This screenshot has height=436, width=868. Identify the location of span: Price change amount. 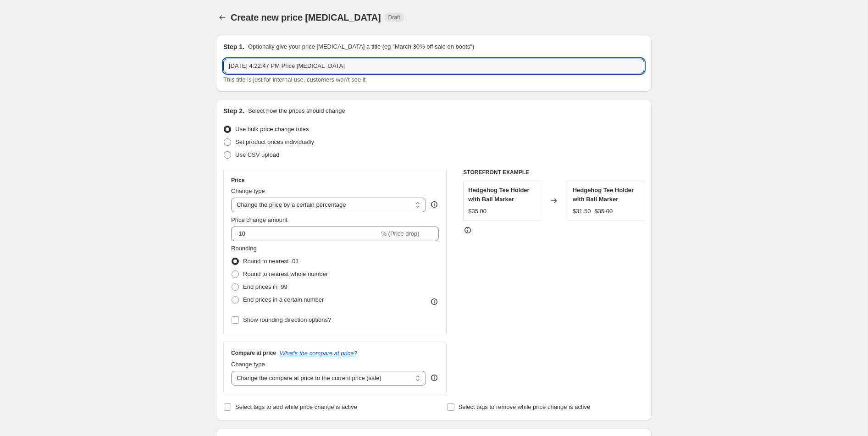
(259, 220).